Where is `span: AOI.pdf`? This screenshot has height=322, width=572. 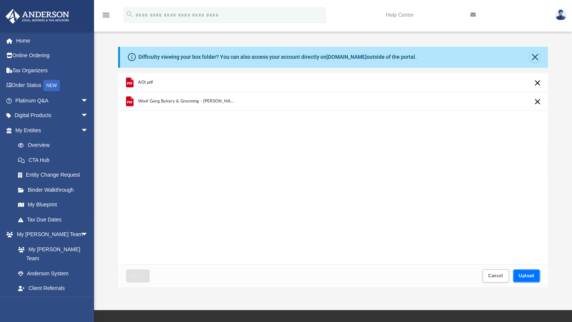 span: AOI.pdf is located at coordinates (145, 82).